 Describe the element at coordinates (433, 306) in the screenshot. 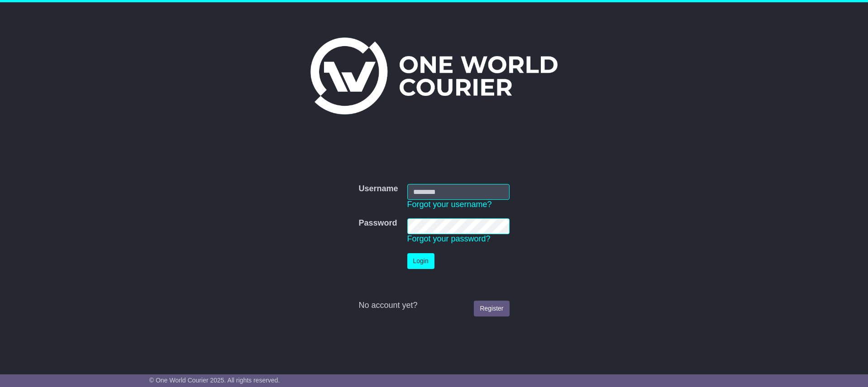

I see `div: No account yet?` at that location.